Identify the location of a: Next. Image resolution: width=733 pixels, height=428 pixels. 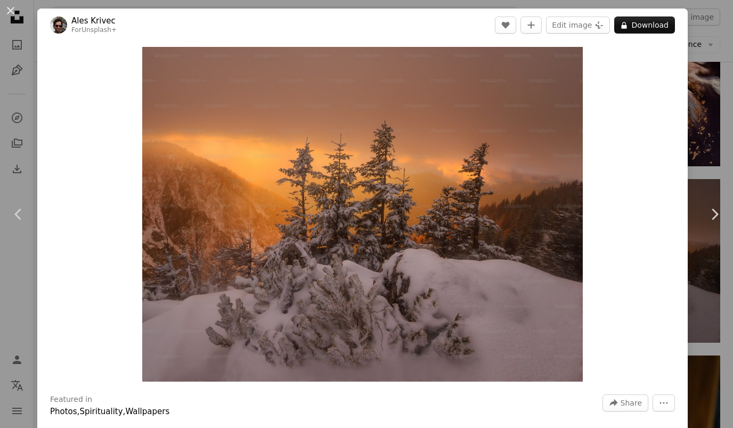
(714, 214).